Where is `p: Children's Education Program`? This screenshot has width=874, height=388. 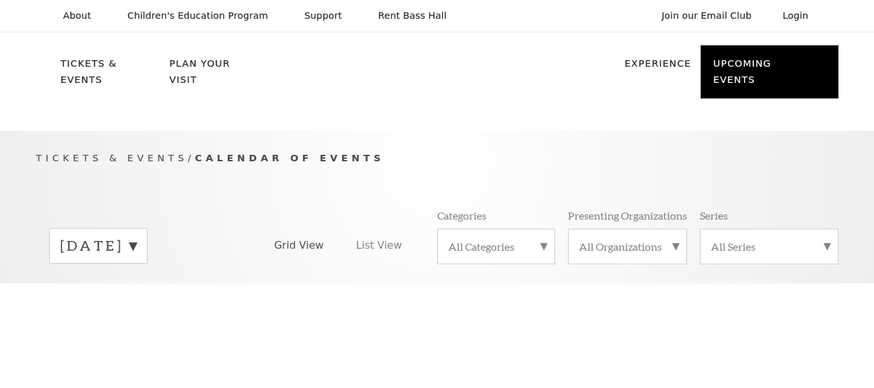 p: Children's Education Program is located at coordinates (198, 16).